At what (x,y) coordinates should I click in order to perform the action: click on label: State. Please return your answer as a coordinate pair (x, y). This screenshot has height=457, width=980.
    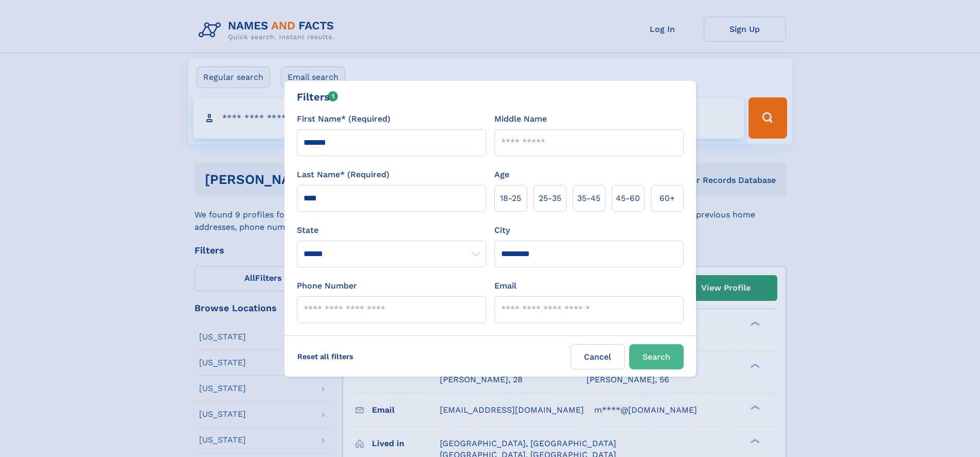
    Looking at the image, I should click on (392, 231).